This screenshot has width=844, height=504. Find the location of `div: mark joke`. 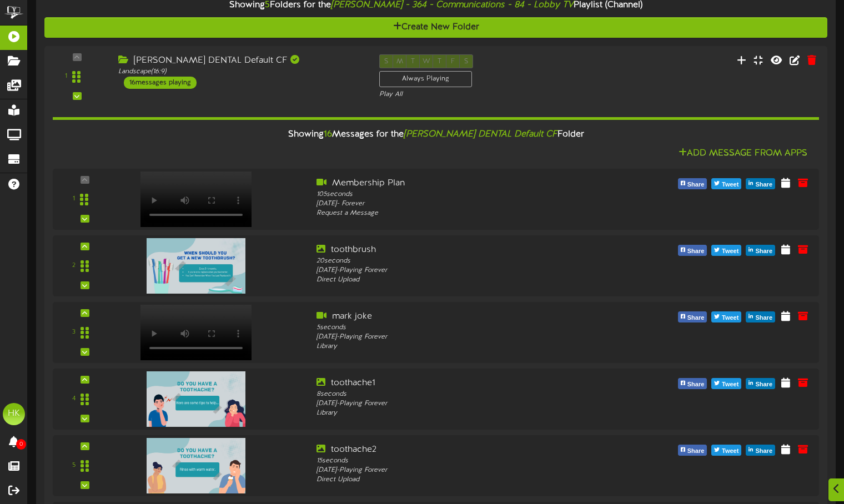

div: mark joke is located at coordinates (468, 317).